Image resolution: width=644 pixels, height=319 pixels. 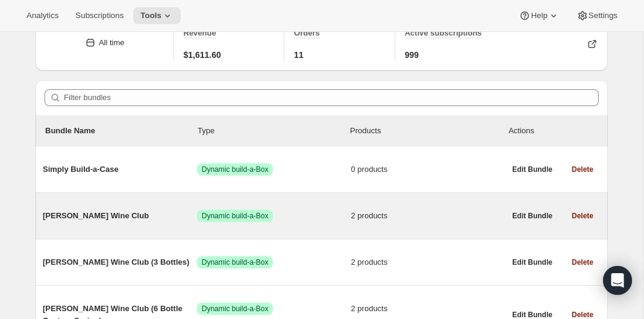 What do you see at coordinates (603, 16) in the screenshot?
I see `span: Settings` at bounding box center [603, 16].